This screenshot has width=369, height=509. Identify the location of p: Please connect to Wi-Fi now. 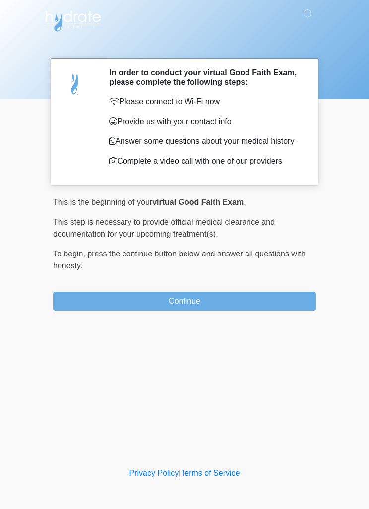
(205, 102).